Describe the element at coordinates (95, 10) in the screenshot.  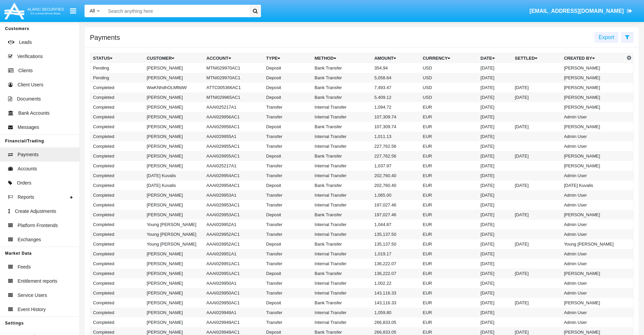
I see `a: All` at that location.